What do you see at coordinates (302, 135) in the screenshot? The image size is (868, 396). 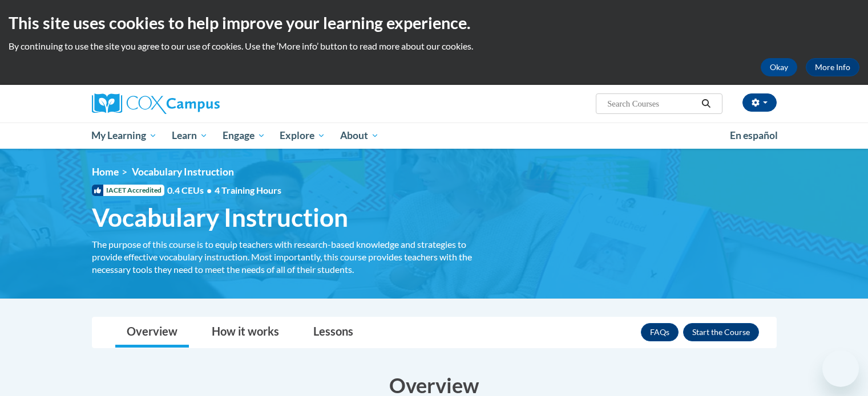 I see `span: Explore` at bounding box center [302, 135].